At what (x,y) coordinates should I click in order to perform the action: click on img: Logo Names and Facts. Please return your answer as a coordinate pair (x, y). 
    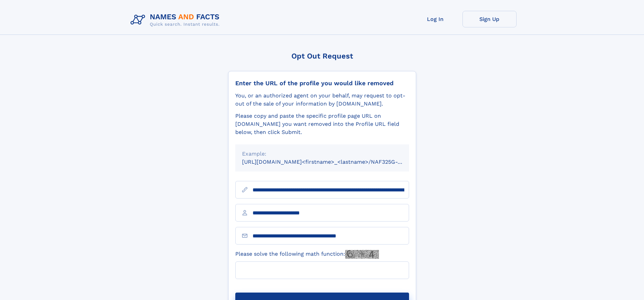
    Looking at the image, I should click on (177, 20).